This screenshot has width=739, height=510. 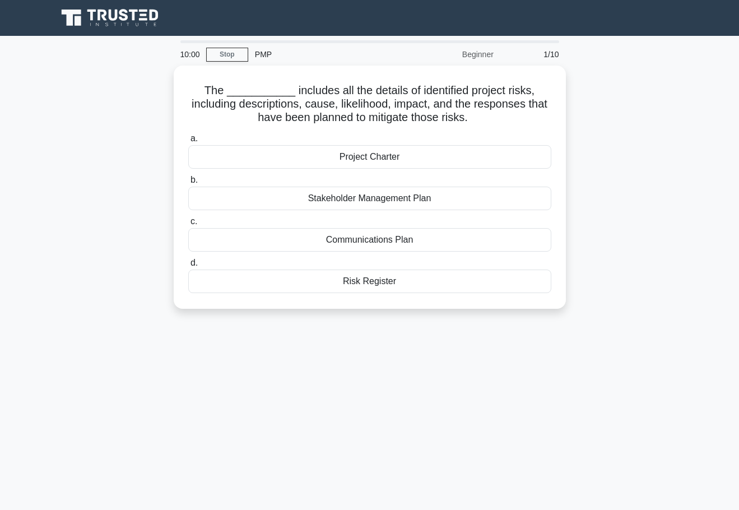 What do you see at coordinates (325, 54) in the screenshot?
I see `div: PMP` at bounding box center [325, 54].